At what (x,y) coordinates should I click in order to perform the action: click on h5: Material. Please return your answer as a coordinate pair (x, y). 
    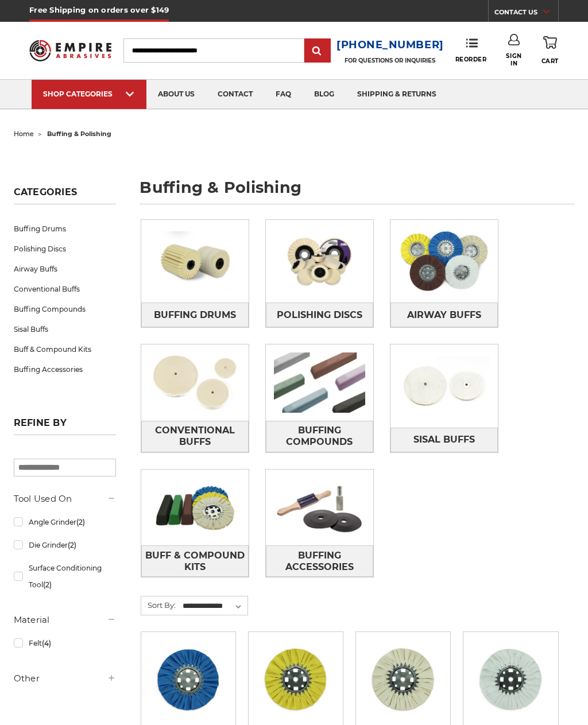
    Looking at the image, I should click on (65, 620).